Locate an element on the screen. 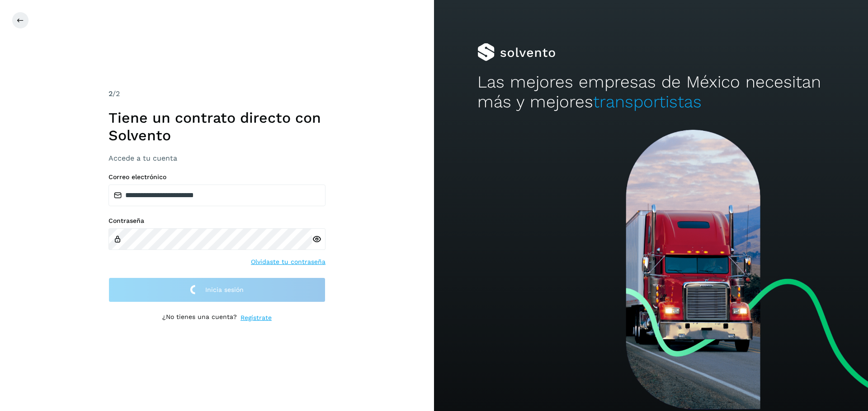 This screenshot has height=411, width=868. h1: Tiene un contrato directo con Solvento is located at coordinates (217, 127).